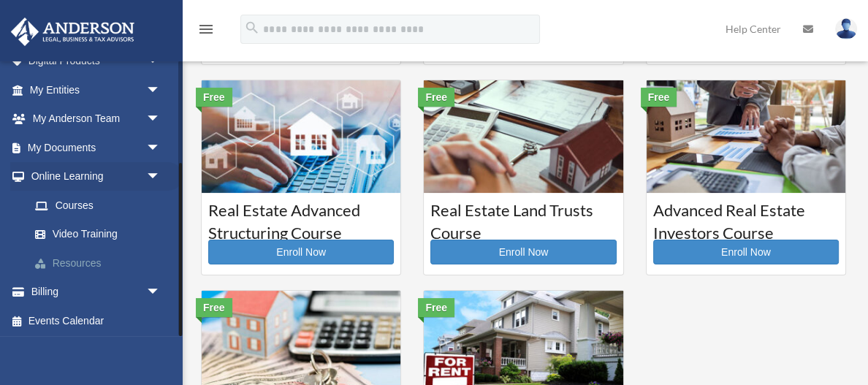  What do you see at coordinates (101, 263) in the screenshot?
I see `a: Resources` at bounding box center [101, 263].